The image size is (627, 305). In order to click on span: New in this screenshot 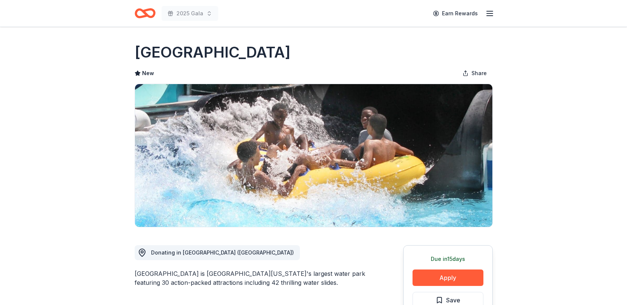, I will do `click(148, 73)`.